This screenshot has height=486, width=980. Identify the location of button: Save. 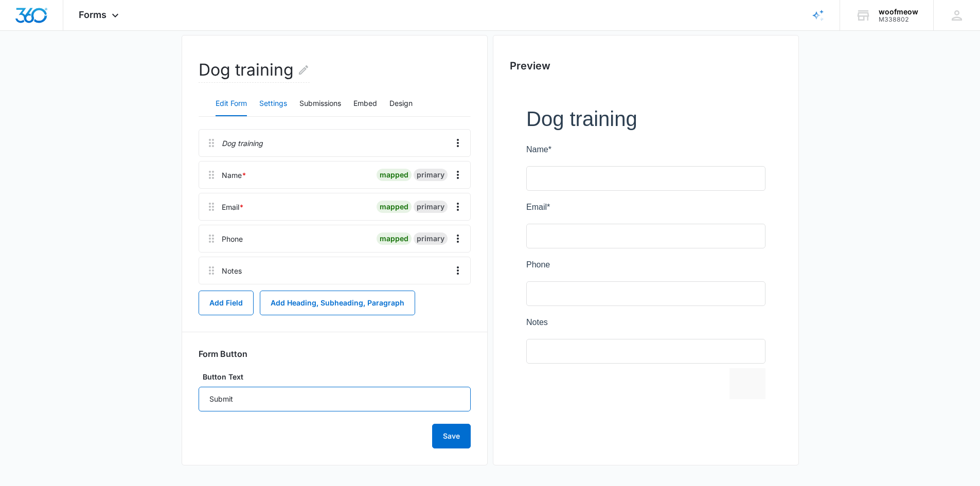
(451, 436).